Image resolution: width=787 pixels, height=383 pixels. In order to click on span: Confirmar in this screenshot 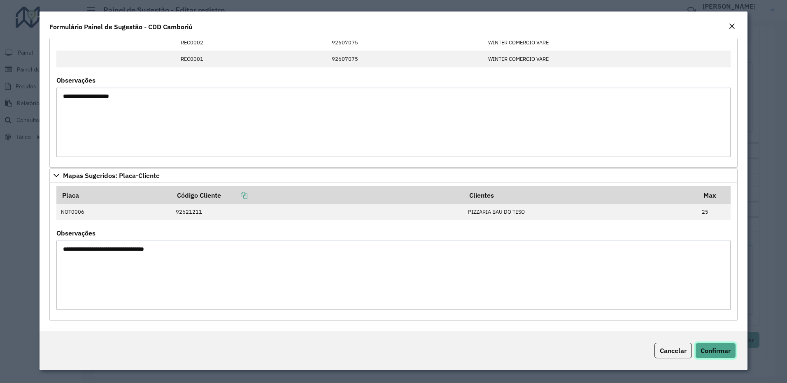, I will do `click(715, 351)`.